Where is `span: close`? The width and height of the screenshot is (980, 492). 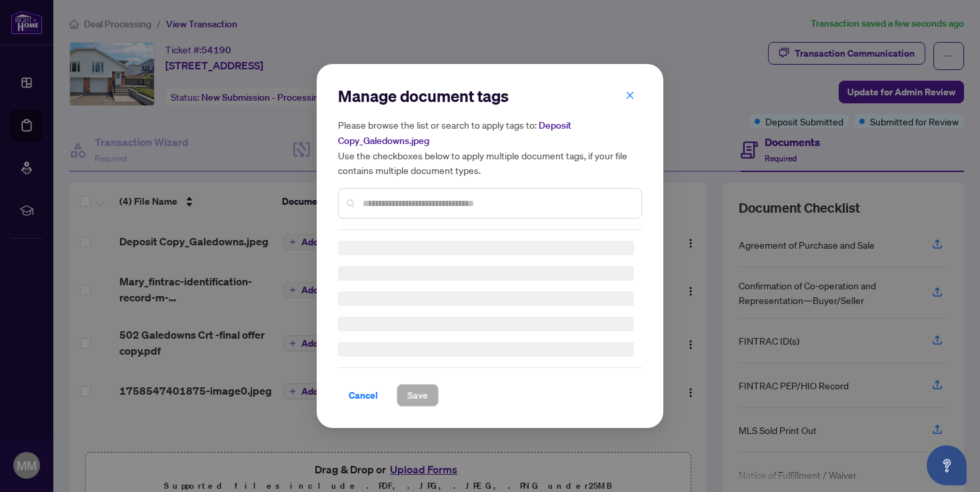
span: close is located at coordinates (630, 96).